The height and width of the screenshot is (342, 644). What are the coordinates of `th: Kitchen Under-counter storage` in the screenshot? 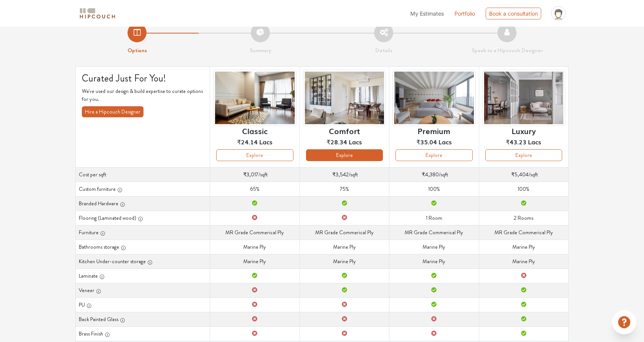 It's located at (143, 261).